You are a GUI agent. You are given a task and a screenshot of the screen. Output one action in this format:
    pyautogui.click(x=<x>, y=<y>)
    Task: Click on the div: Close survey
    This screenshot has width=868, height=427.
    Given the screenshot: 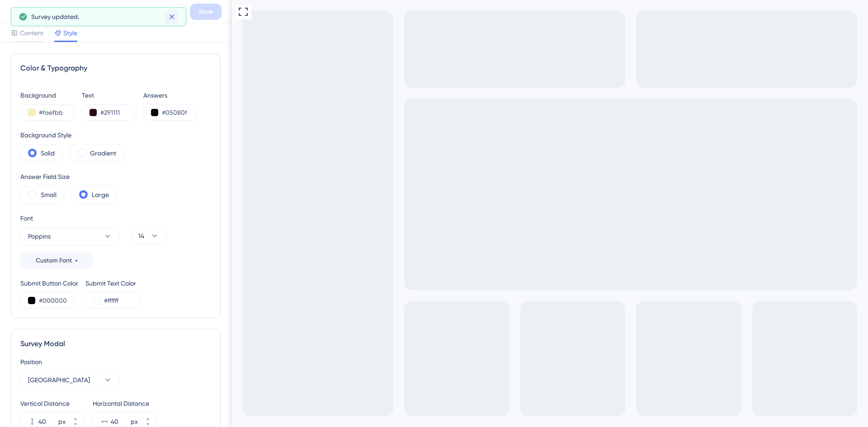 What is the action you would take?
    pyautogui.click(x=290, y=13)
    